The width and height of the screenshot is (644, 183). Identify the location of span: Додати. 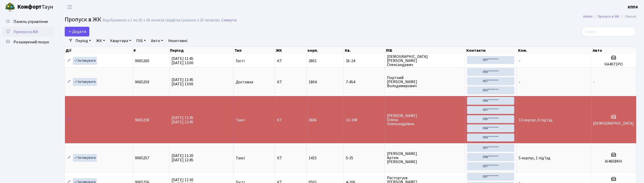
(77, 32).